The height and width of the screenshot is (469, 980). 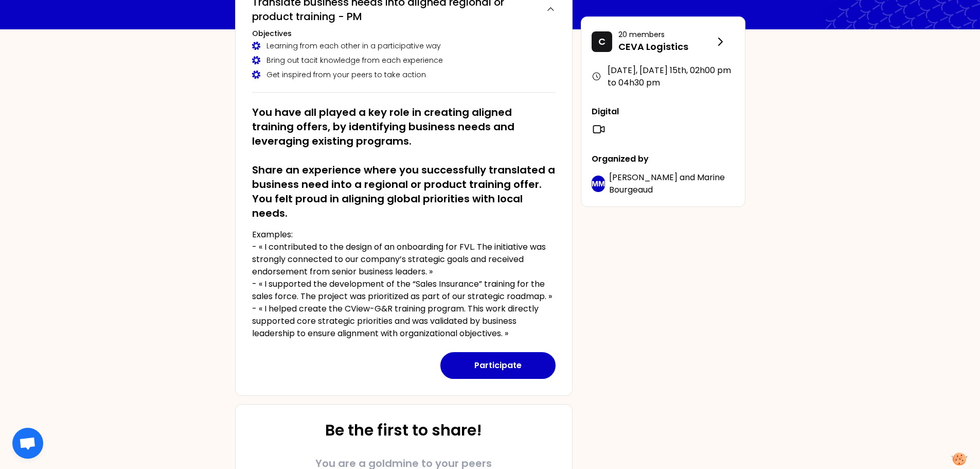 What do you see at coordinates (602, 42) in the screenshot?
I see `p: C` at bounding box center [602, 42].